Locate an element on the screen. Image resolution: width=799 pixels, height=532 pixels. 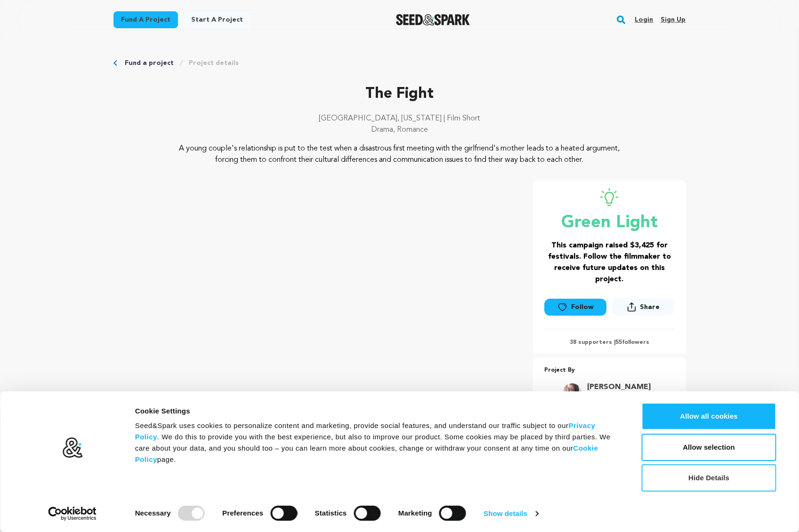
a: Goto Rutledge Magan profile is located at coordinates (618, 387).